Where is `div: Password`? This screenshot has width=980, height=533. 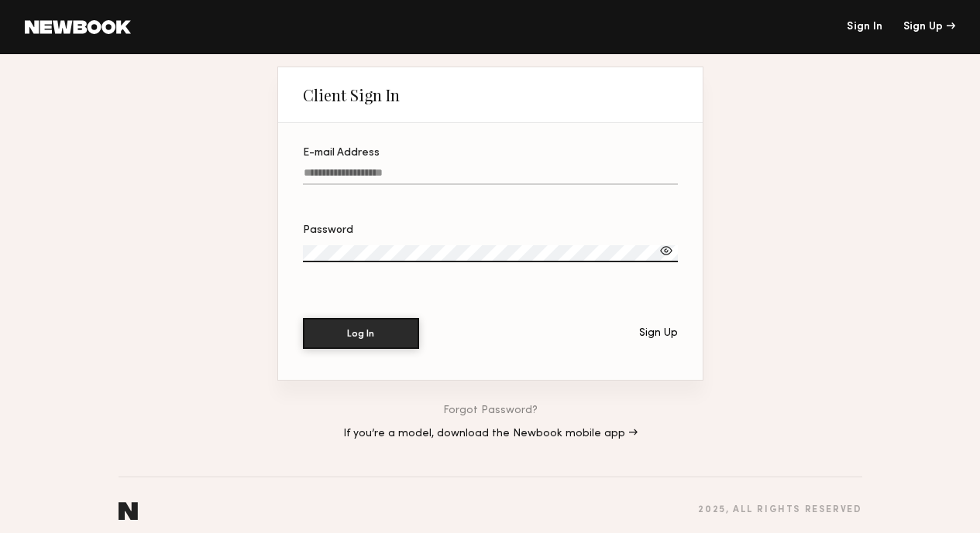
div: Password is located at coordinates (490, 231).